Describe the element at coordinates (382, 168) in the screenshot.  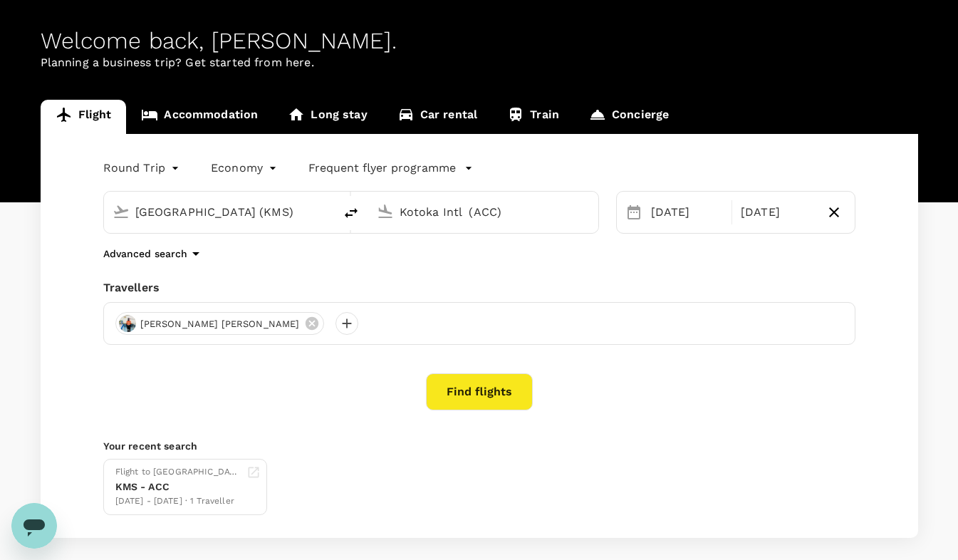
I see `p: Frequent flyer programme` at that location.